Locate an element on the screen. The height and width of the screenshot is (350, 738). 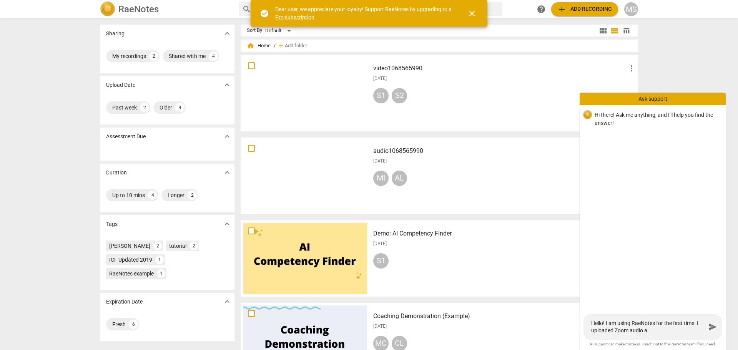
div: Shared with me is located at coordinates (187, 56).